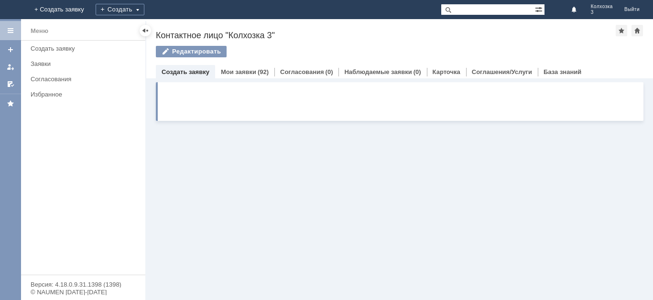  I want to click on div: Избранное, so click(80, 94).